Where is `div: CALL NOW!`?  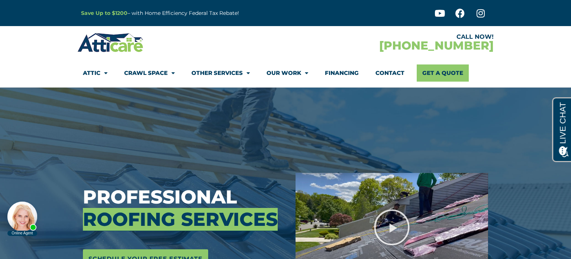
div: CALL NOW! is located at coordinates (390, 37).